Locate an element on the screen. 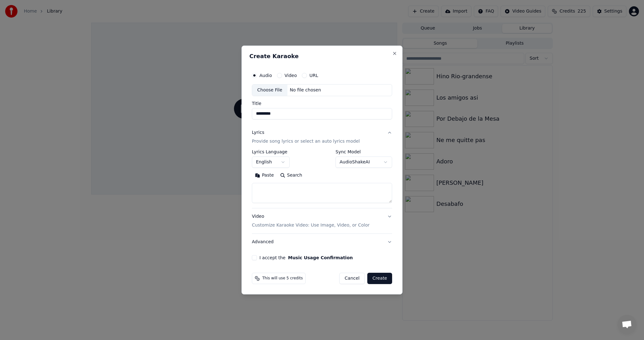 This screenshot has width=644, height=340. div: No file chosen is located at coordinates (305, 90).